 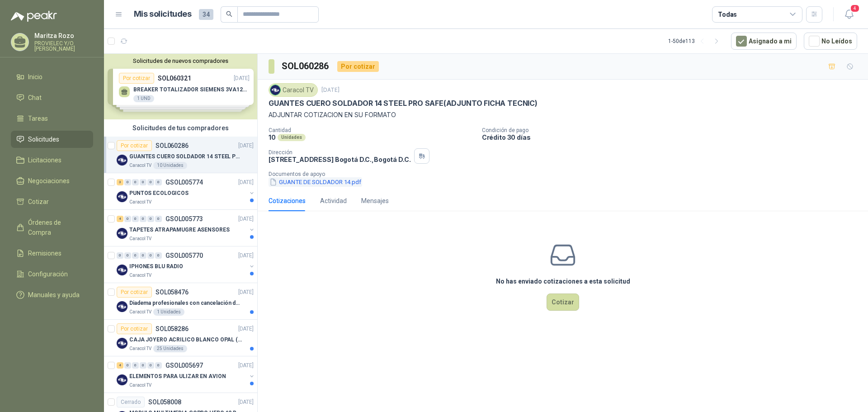 I want to click on a: Configuración, so click(x=52, y=274).